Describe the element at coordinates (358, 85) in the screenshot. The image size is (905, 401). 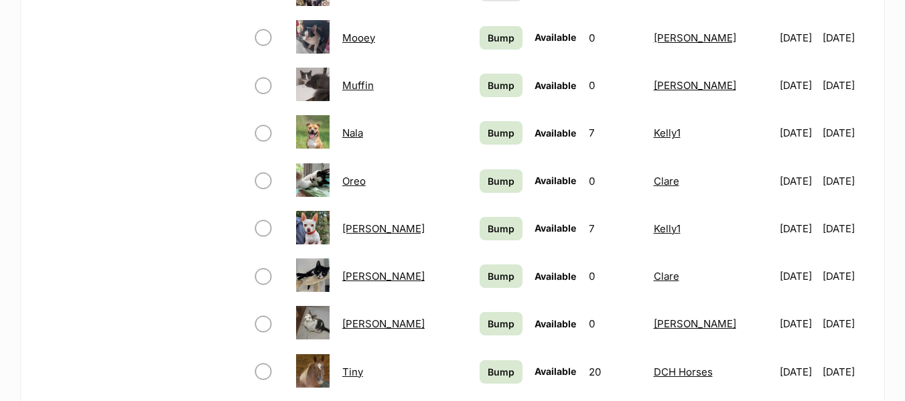
I see `a: Muffin` at that location.